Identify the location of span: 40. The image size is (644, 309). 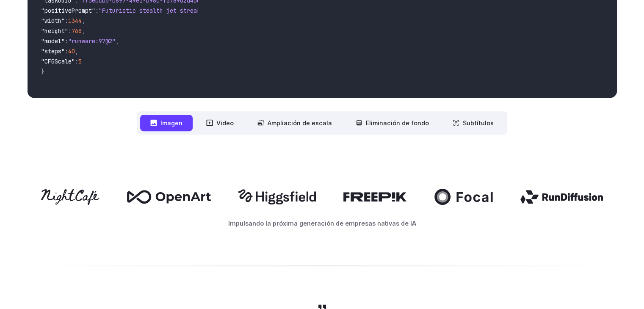
(72, 52).